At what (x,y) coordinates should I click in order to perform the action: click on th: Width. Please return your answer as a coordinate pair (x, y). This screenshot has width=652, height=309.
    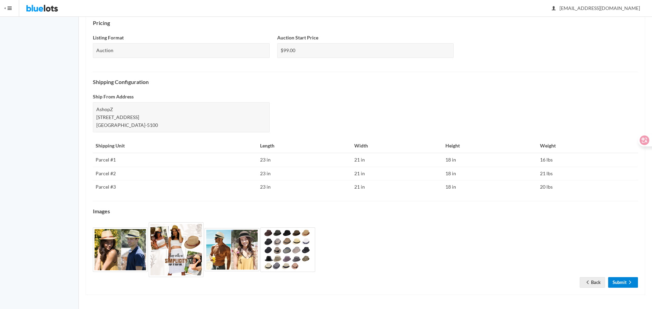
    Looking at the image, I should click on (397, 146).